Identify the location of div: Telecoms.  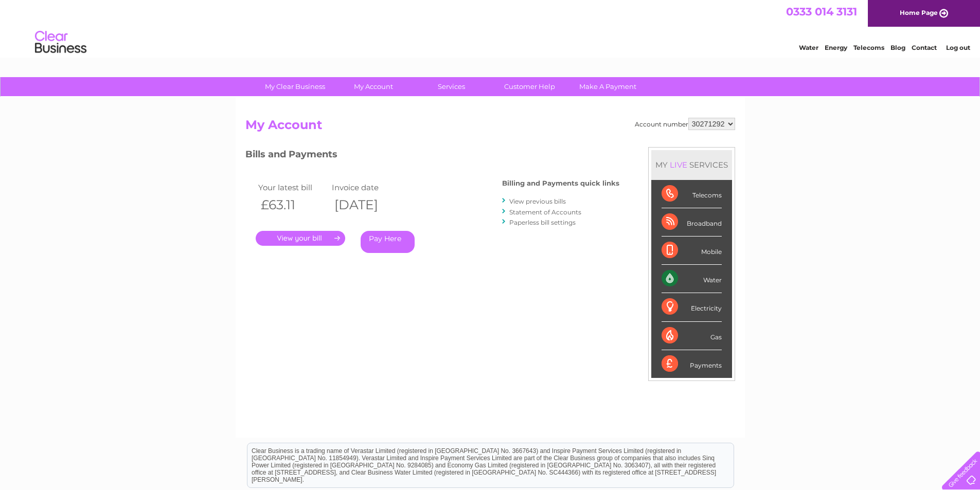
(691, 194).